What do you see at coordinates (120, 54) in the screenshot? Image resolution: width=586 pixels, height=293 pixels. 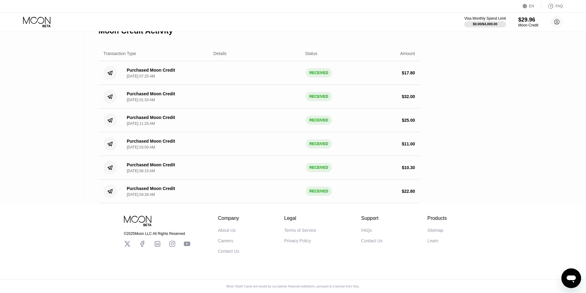 I see `div: Transaction Type` at bounding box center [120, 54].